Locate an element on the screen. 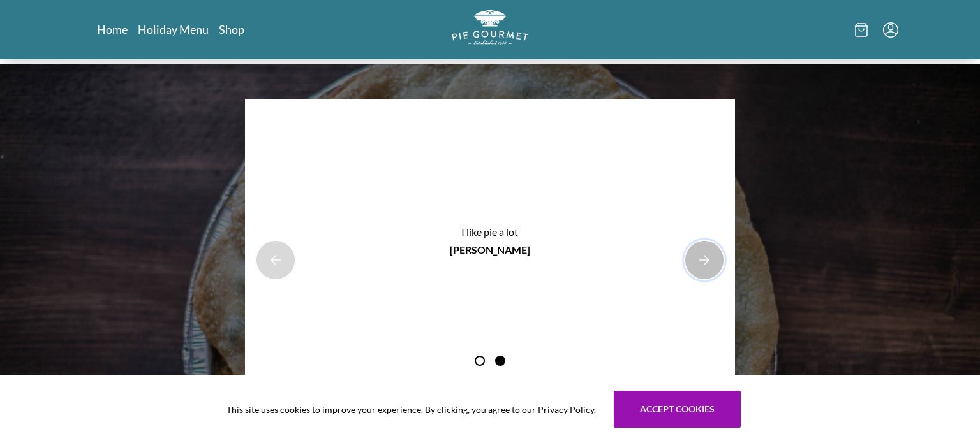 This screenshot has height=443, width=980. button: Accept cookies is located at coordinates (677, 410).